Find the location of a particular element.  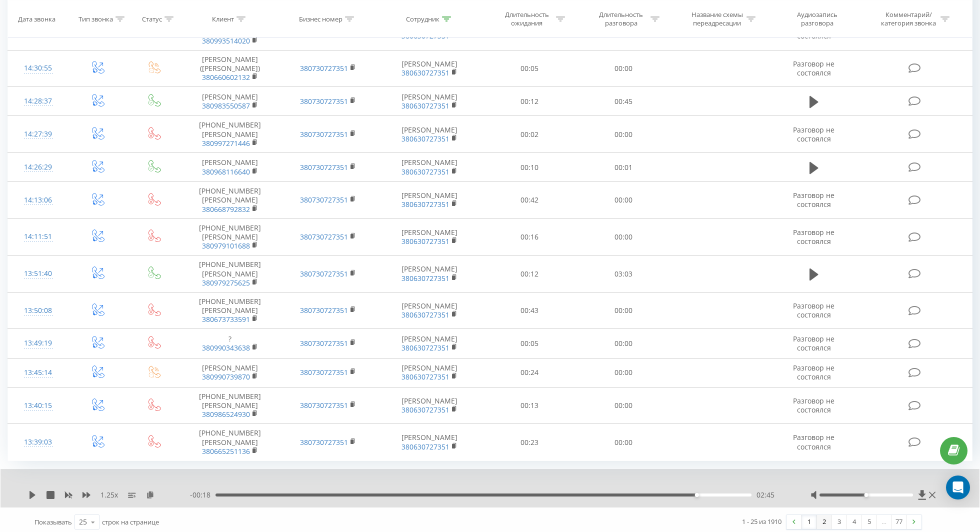

a: 380993514020 is located at coordinates (226, 41).